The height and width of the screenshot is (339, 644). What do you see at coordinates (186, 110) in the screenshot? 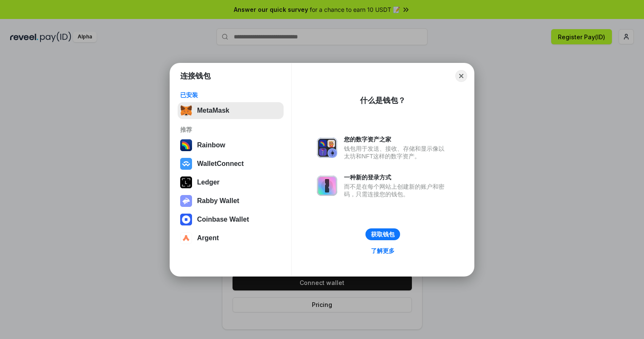
I see `img: svg+xml,%3Csvg%20fill%3D%22none%22%20height%3D%2233%22%20viewBox%3D%220%200%2035%2033%22%20width%...` at bounding box center [186, 110].